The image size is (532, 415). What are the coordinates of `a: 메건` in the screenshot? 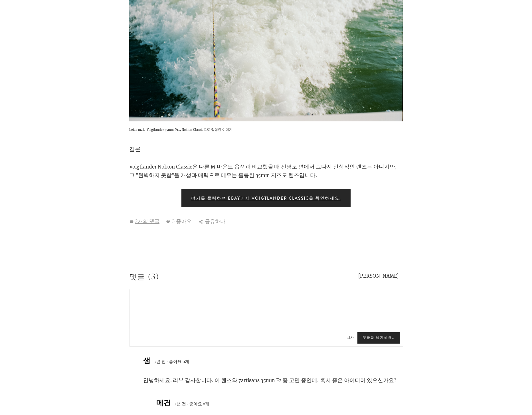 It's located at (166, 403).